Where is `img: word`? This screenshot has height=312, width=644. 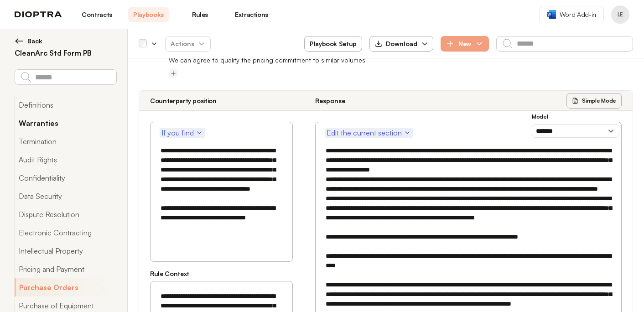
img: word is located at coordinates (551, 14).